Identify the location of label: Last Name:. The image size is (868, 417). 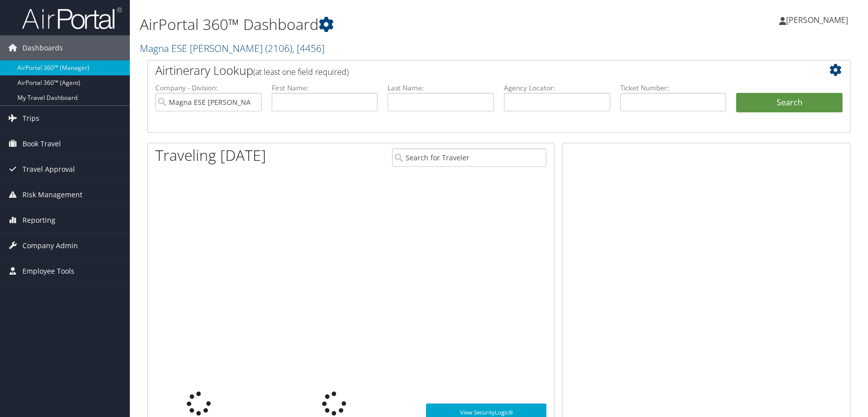
(440, 88).